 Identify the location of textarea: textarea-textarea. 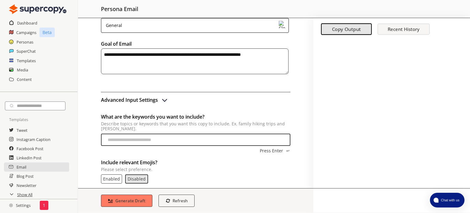
(195, 61).